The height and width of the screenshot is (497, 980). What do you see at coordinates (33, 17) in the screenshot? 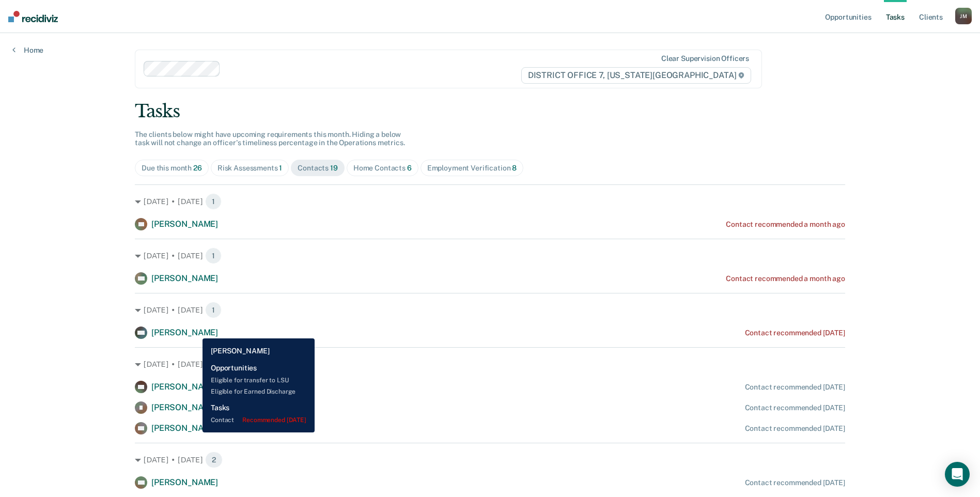
I see `img: Recidiviz` at bounding box center [33, 17].